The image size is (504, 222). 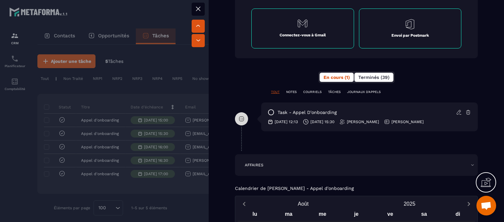 What do you see at coordinates (303, 35) in the screenshot?
I see `p: Connectez-vous à Gmail` at bounding box center [303, 35].